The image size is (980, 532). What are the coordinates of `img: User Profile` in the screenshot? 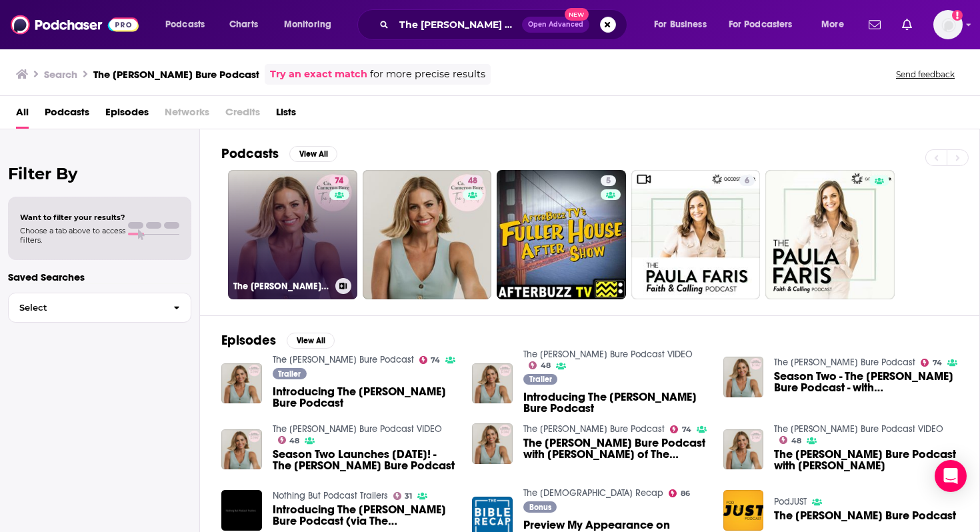 It's located at (948, 24).